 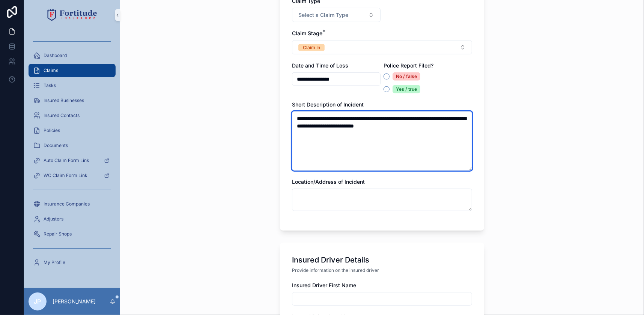 I want to click on span: Adjusters, so click(x=53, y=219).